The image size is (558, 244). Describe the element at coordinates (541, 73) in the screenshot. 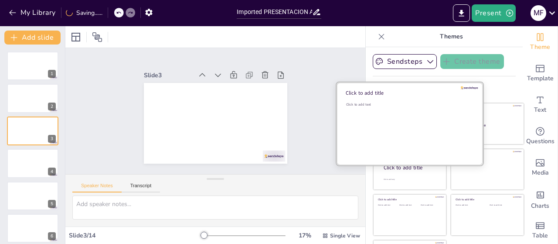

I see `div: Add ready made slides` at that location.